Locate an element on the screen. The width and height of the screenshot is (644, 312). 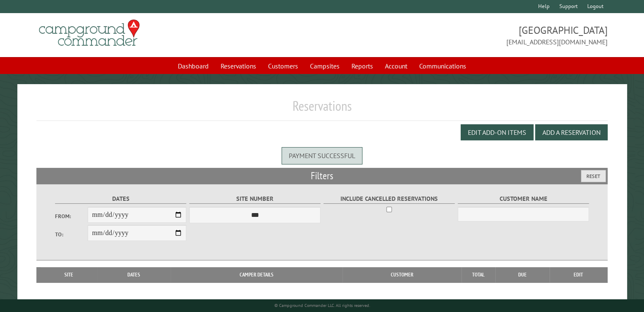
h1: Reservations is located at coordinates (322, 109).